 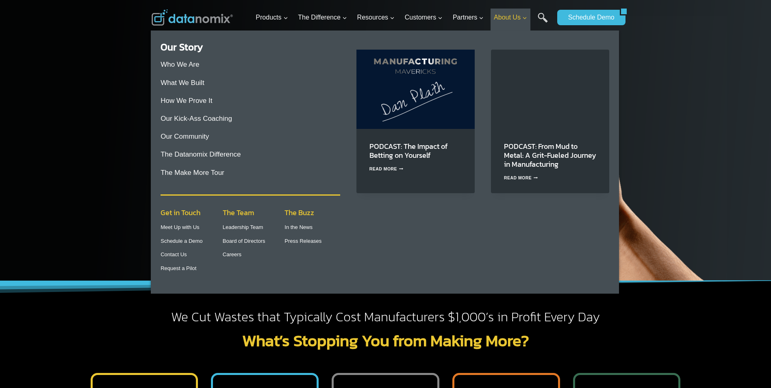 What do you see at coordinates (550, 155) in the screenshot?
I see `a: PODCAST: From Mud to Metal: A Grit-Fueled Journey in Manufacturing` at bounding box center [550, 155].